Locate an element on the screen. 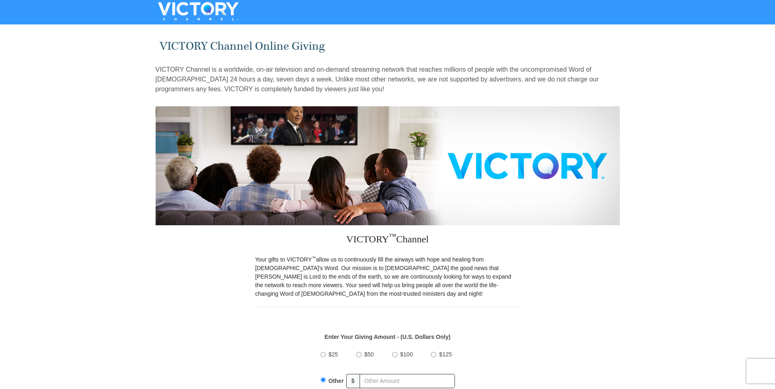  h3: VICTORY Channel is located at coordinates (388, 240).